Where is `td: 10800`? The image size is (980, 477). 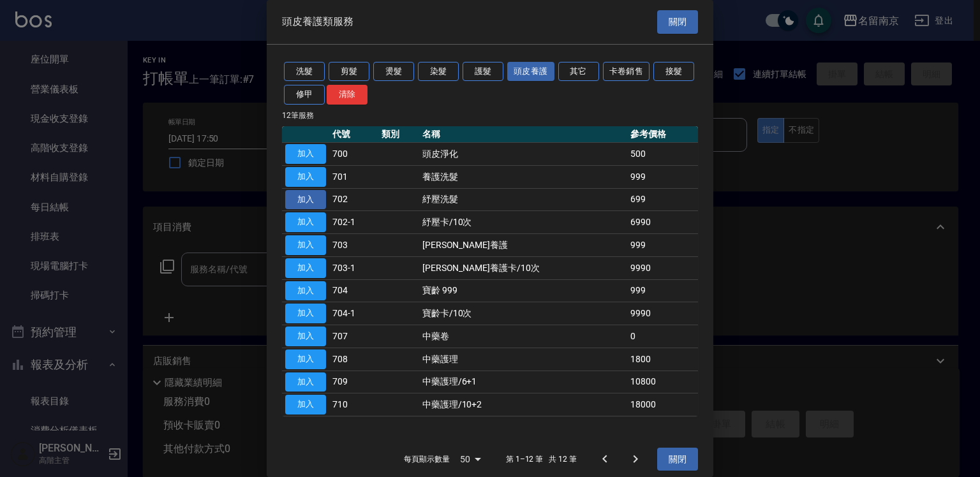 td: 10800 is located at coordinates (662, 382).